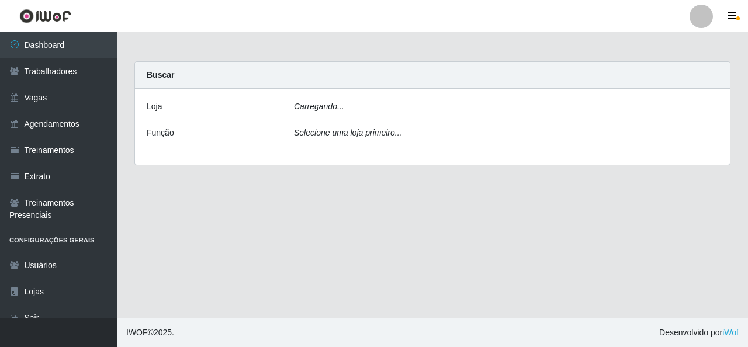 The image size is (748, 347). I want to click on strong: Buscar, so click(160, 75).